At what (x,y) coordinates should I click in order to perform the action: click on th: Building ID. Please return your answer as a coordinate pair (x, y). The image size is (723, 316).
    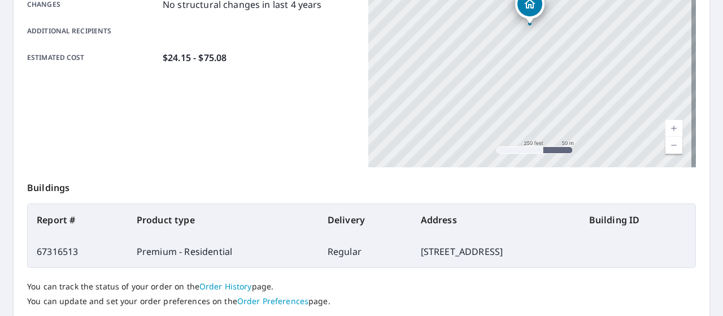
    Looking at the image, I should click on (638, 220).